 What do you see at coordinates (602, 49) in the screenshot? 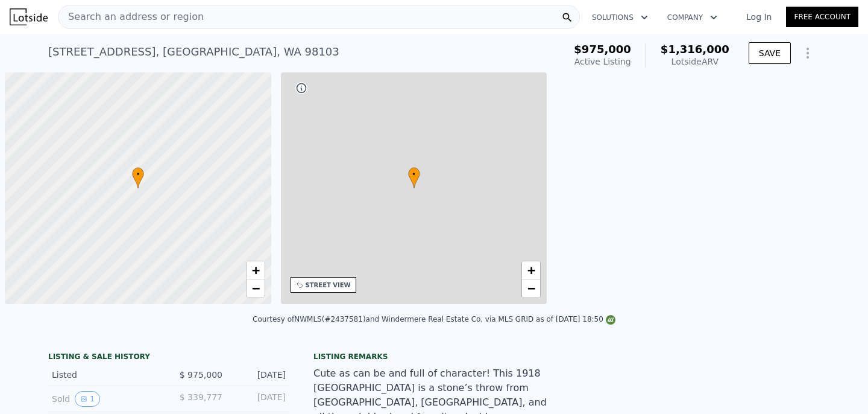
I see `span: $975,000` at bounding box center [602, 49].